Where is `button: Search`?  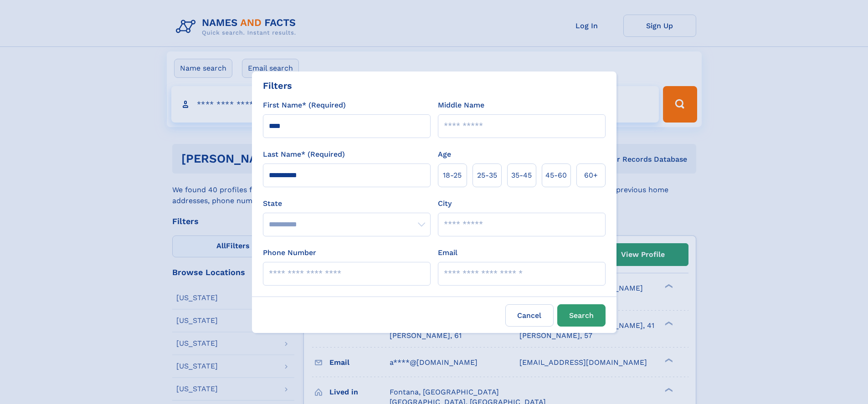
button: Search is located at coordinates (582, 316).